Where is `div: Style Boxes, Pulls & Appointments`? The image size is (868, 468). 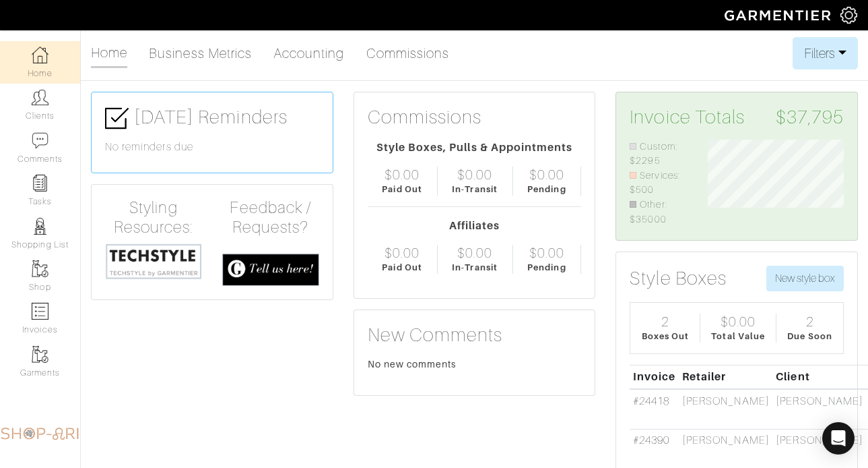
div: Style Boxes, Pulls & Appointments is located at coordinates (475, 147).